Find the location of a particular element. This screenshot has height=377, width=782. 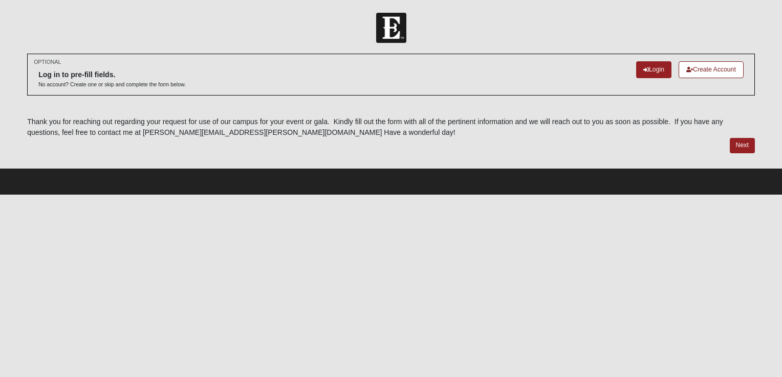

h6: Log in to pre-fill fields. is located at coordinates (112, 75).